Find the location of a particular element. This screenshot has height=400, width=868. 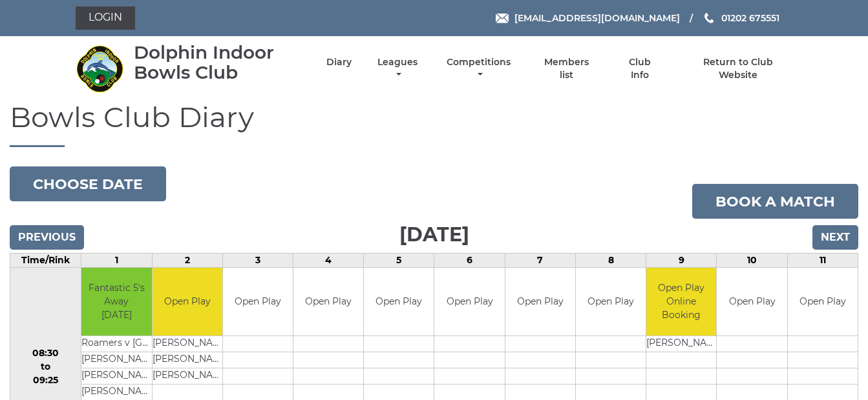

a: Book a match is located at coordinates (775, 202).